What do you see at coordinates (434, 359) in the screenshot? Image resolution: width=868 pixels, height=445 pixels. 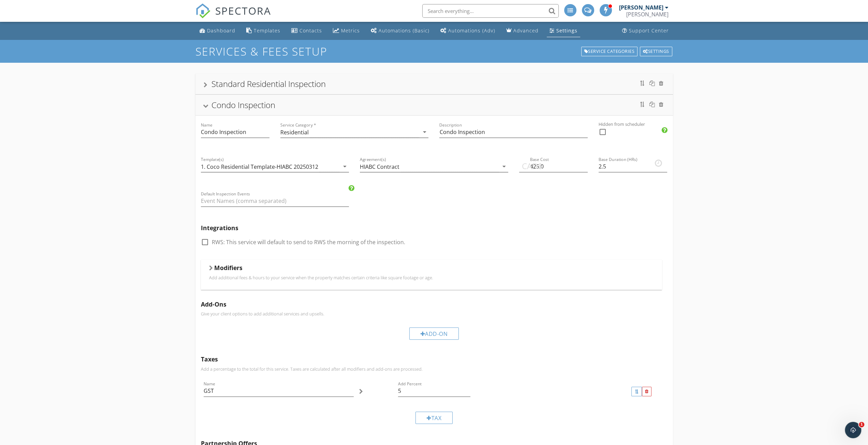 I see `h5: Taxes` at bounding box center [434, 359].